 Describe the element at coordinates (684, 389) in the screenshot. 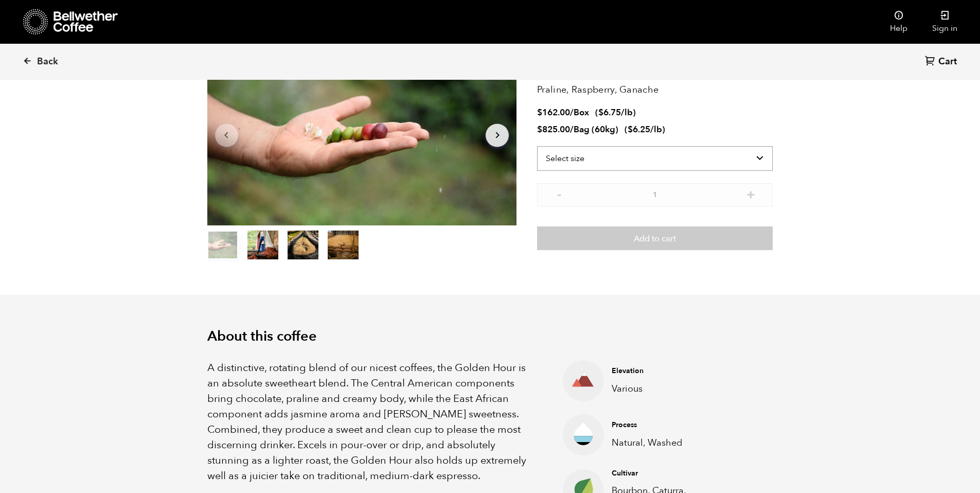

I see `p: Various` at that location.